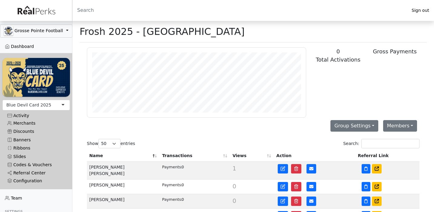  Describe the element at coordinates (36, 156) in the screenshot. I see `a: Slides` at that location.